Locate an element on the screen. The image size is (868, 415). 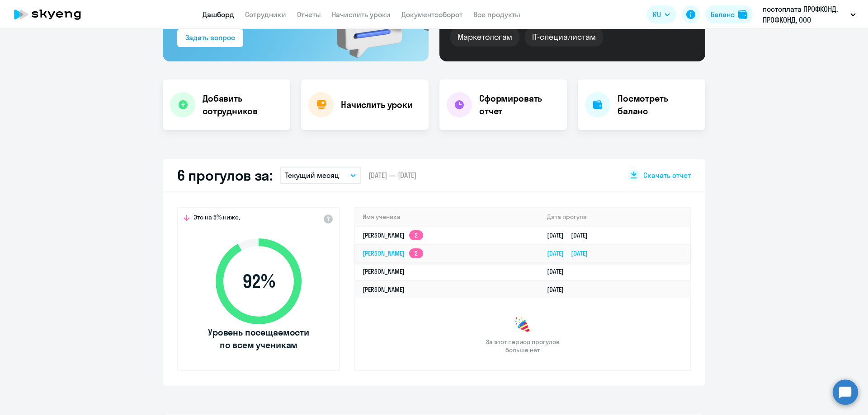
h2: 6 прогулов за: is located at coordinates (224, 175).